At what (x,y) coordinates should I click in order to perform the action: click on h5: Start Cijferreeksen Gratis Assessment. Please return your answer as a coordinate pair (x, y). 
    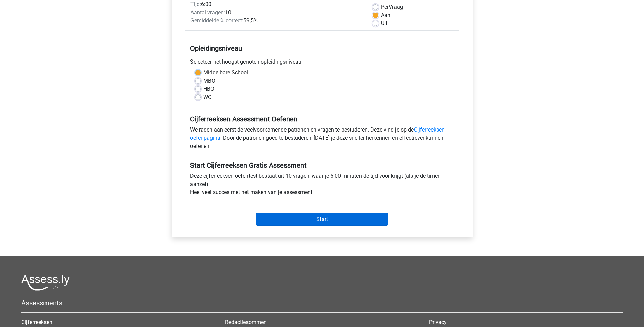
    Looking at the image, I should click on (322, 165).